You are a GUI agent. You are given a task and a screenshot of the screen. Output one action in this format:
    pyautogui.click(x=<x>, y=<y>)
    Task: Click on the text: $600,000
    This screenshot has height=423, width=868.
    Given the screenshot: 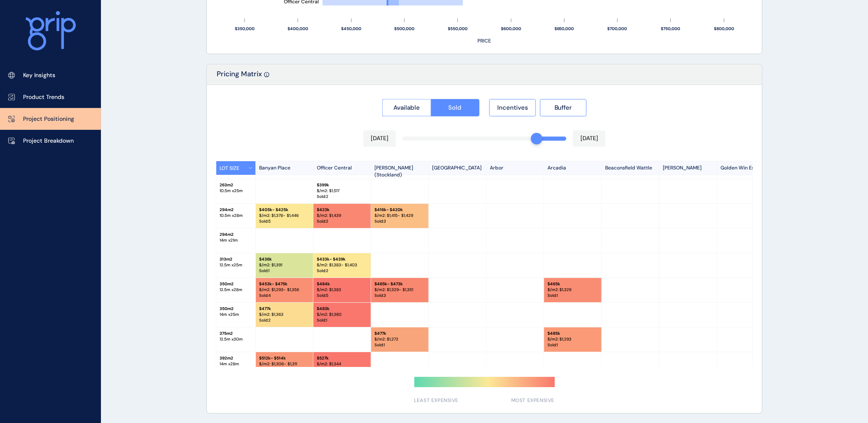 What is the action you would take?
    pyautogui.click(x=511, y=28)
    